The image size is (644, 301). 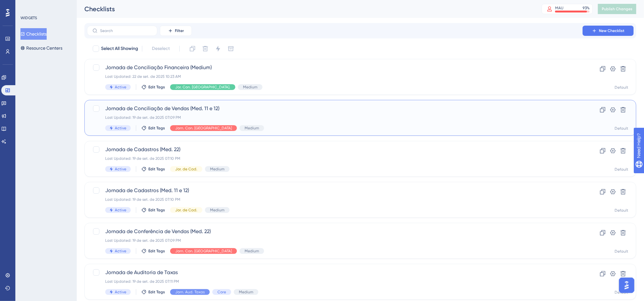 I want to click on button: Checklists, so click(x=34, y=34).